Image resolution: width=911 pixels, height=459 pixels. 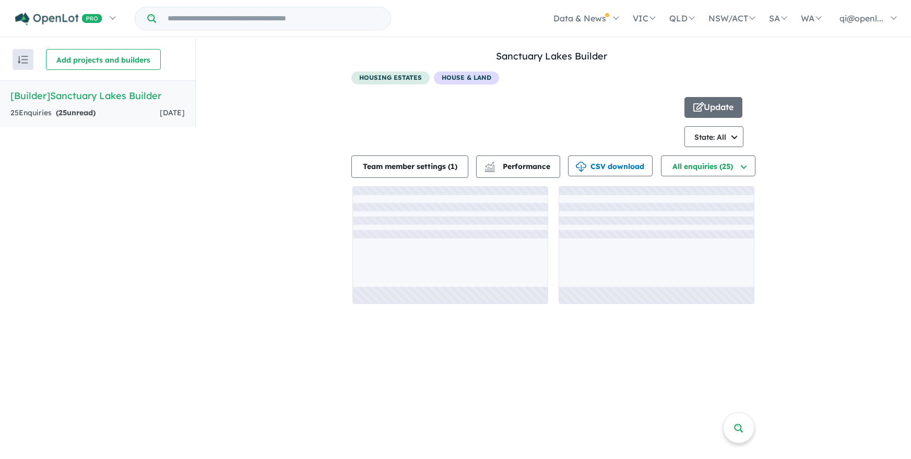 I want to click on div: 25 Enquir ies, so click(x=53, y=113).